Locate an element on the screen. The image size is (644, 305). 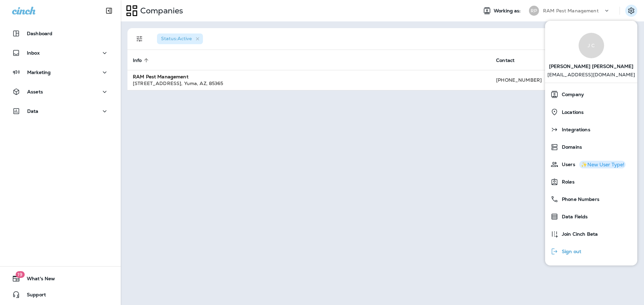
button: Integrations is located at coordinates (591, 130).